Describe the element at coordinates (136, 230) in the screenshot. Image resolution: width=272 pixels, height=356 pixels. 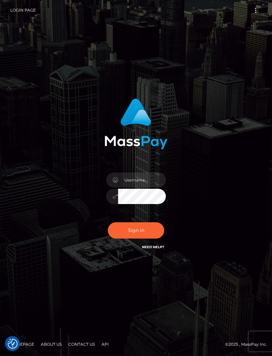
I see `button: Sign in` at that location.